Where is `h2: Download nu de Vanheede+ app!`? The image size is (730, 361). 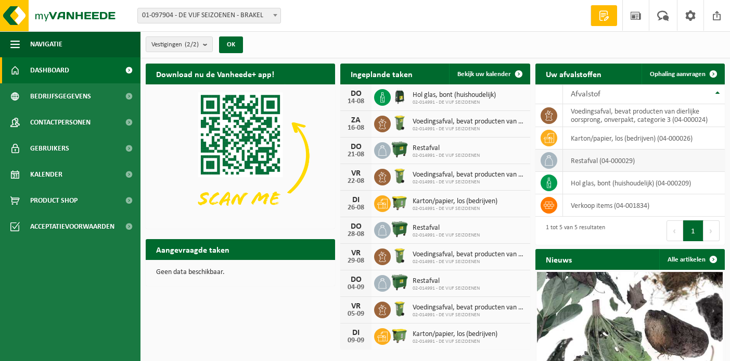
h2: Download nu de Vanheede+ app! is located at coordinates (215, 73).